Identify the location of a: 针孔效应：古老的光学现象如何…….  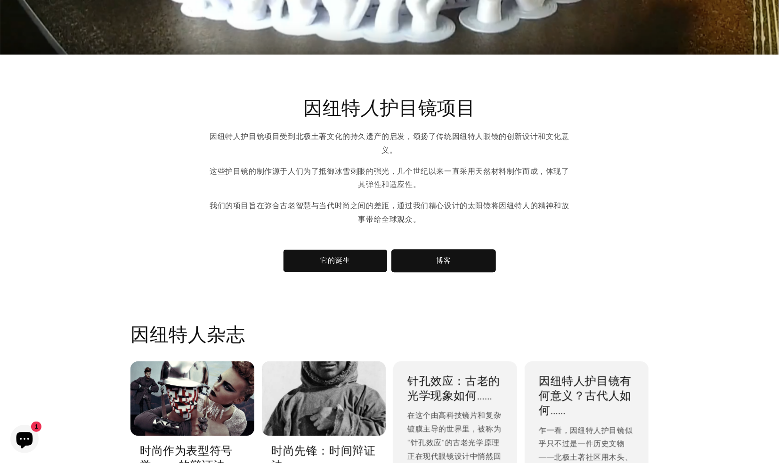
(455, 388).